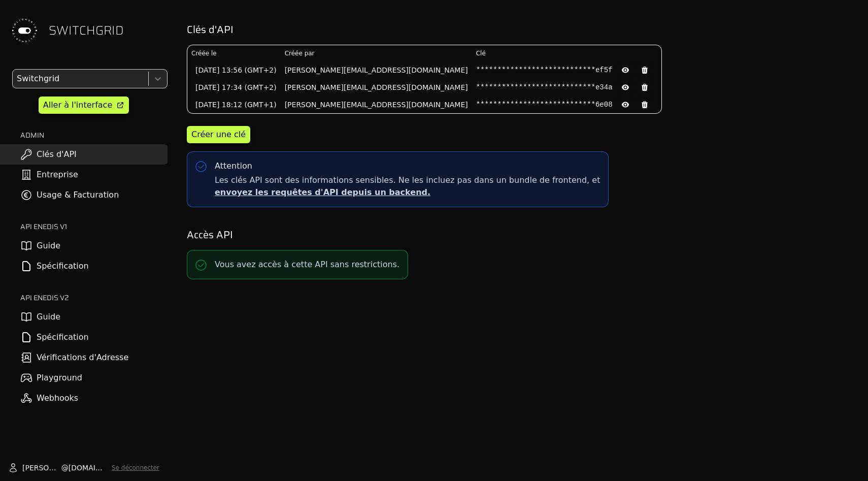  I want to click on h2: Accès API, so click(521, 235).